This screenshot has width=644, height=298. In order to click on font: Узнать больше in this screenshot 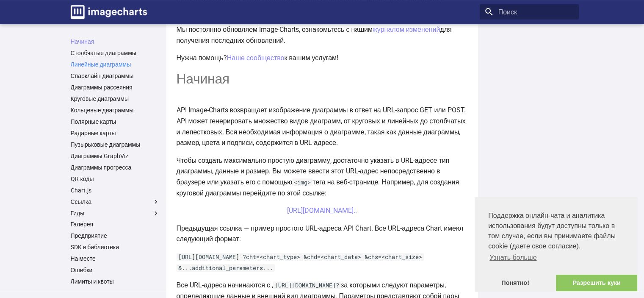, I will do `click(513, 257)`.